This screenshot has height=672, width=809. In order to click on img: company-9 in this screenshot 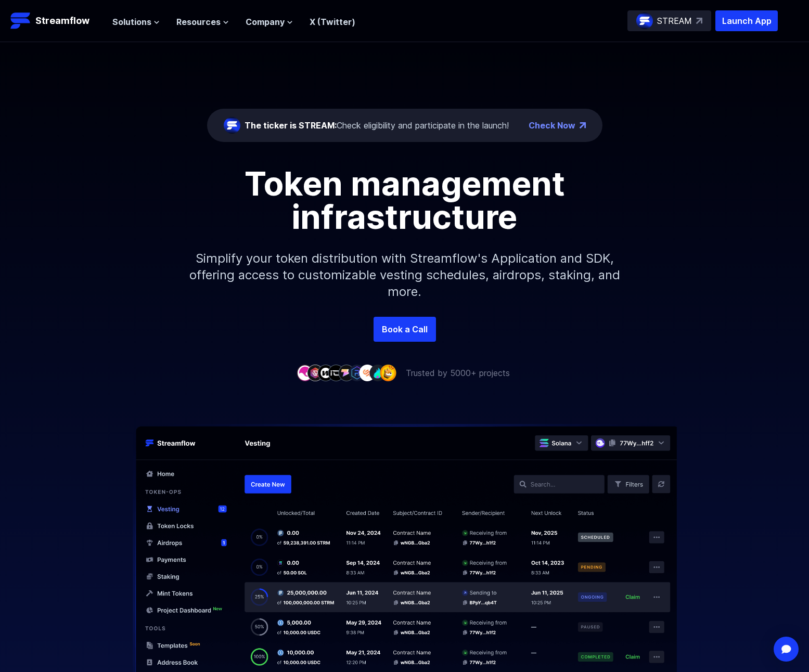, I will do `click(388, 373)`.